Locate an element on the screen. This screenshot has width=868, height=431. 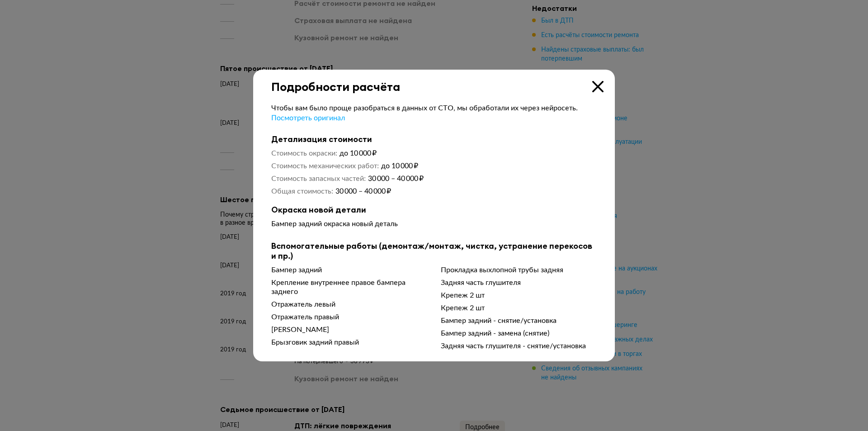
div: Прокладка выхлопной трубы задняя is located at coordinates (519, 270).